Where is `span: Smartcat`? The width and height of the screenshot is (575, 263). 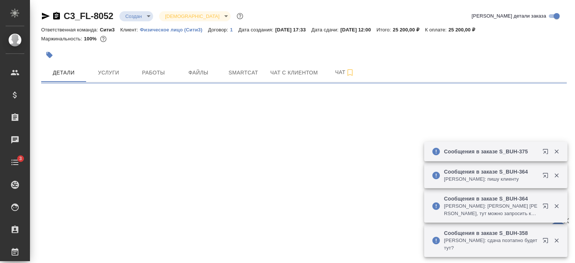
span: Smartcat is located at coordinates (243, 73).